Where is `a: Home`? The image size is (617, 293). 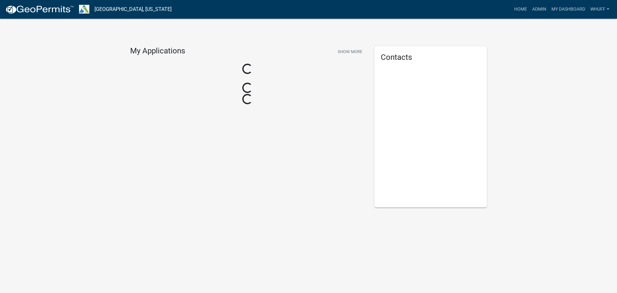
a: Home is located at coordinates (521, 9).